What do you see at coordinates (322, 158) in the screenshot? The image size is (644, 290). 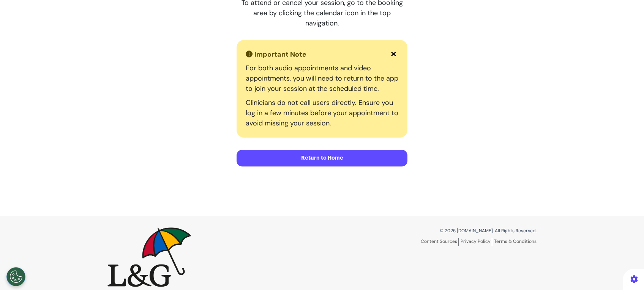 I see `button: Return to Home` at bounding box center [322, 158].